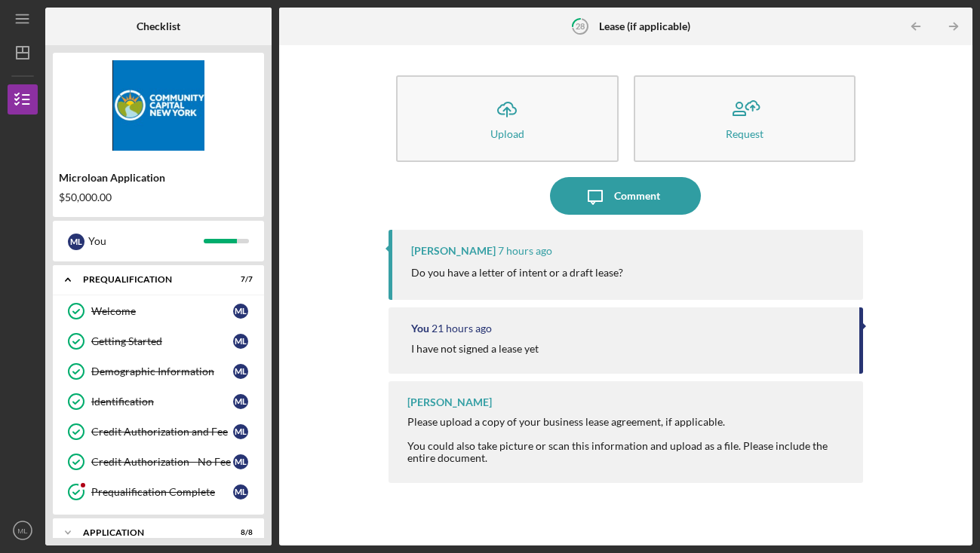 The image size is (980, 553). I want to click on div: Upload, so click(507, 134).